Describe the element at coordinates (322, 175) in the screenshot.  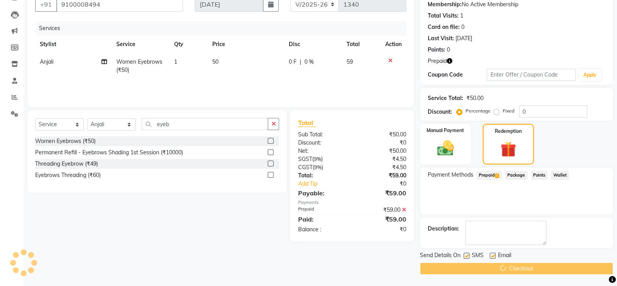
I see `div: Total:` at that location.